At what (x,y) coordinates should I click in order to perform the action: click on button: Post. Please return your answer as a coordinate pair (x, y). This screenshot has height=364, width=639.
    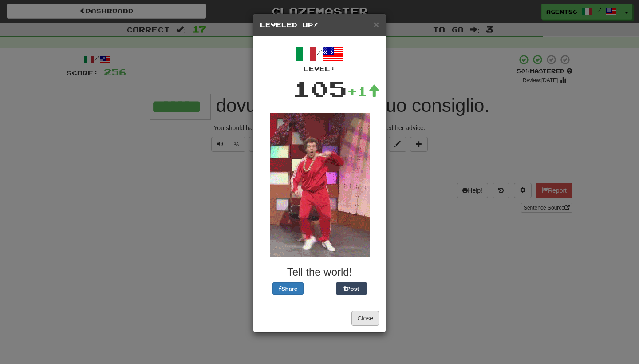
    Looking at the image, I should click on (351, 288).